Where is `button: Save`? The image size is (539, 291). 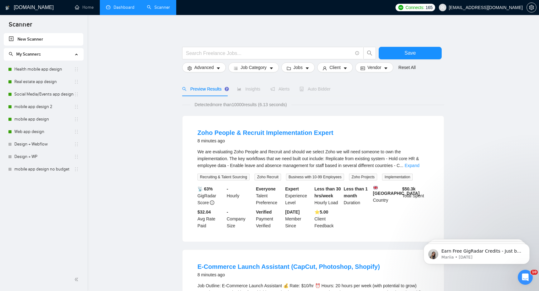 button: Save is located at coordinates (411, 53).